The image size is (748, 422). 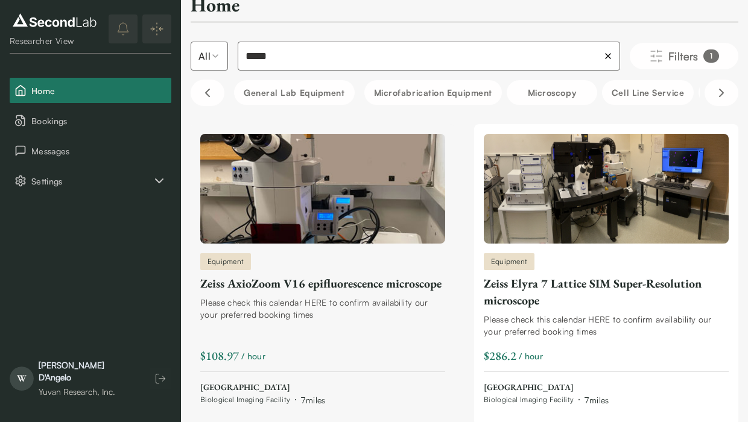 What do you see at coordinates (683, 56) in the screenshot?
I see `span: Filters` at bounding box center [683, 56].